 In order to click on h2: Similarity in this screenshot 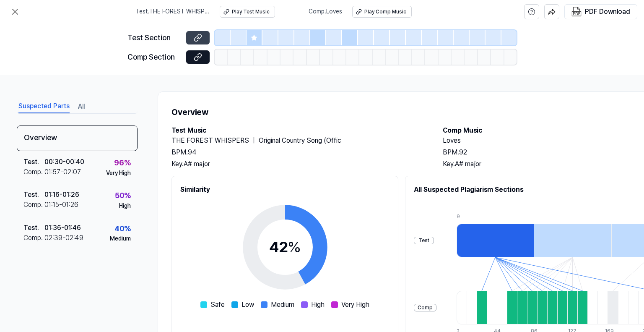, I will do `click(285, 189)`.